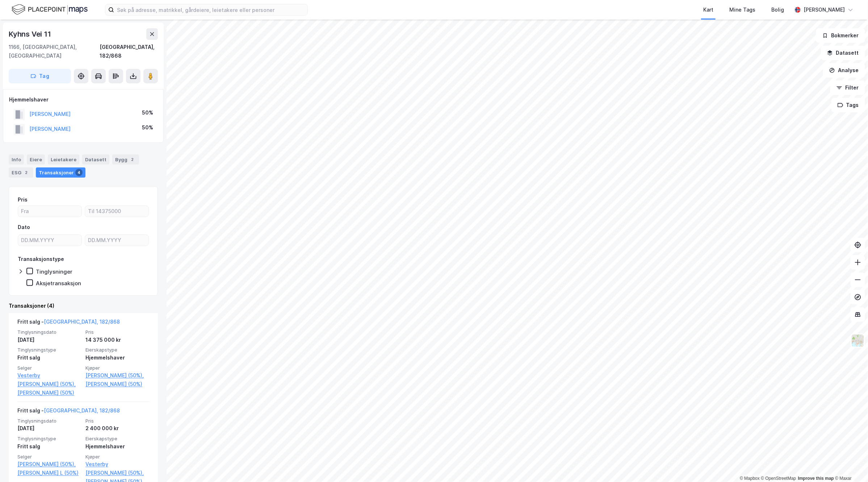 The width and height of the screenshot is (868, 482). What do you see at coordinates (63, 159) in the screenshot?
I see `div: Leietakere` at bounding box center [63, 159].